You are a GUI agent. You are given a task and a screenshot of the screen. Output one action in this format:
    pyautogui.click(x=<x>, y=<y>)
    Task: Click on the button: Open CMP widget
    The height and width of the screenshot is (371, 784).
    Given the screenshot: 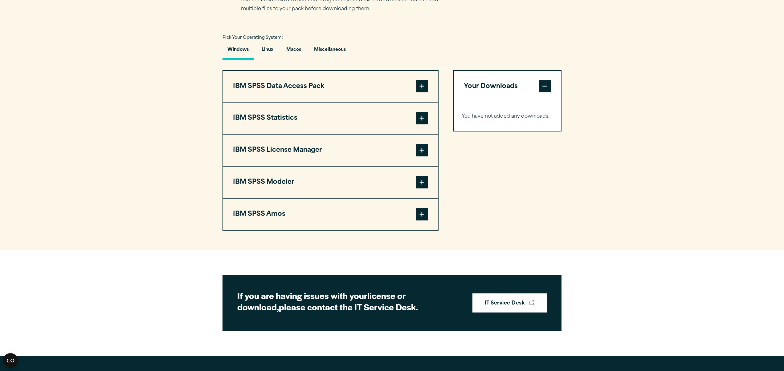 What is the action you would take?
    pyautogui.click(x=10, y=361)
    